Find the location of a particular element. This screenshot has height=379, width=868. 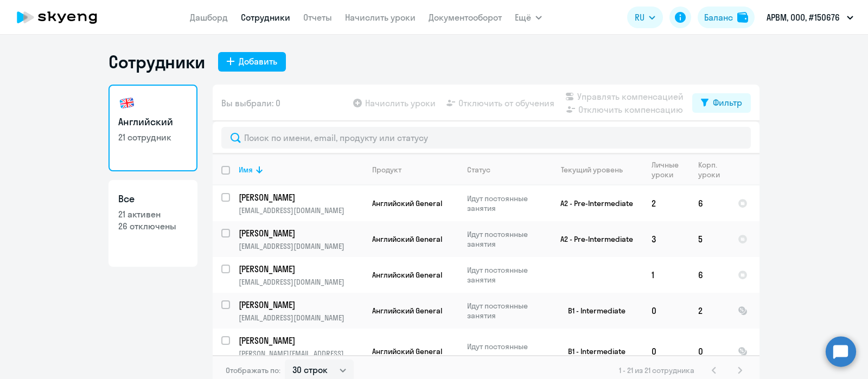

p: 26 отключены is located at coordinates (153, 226).